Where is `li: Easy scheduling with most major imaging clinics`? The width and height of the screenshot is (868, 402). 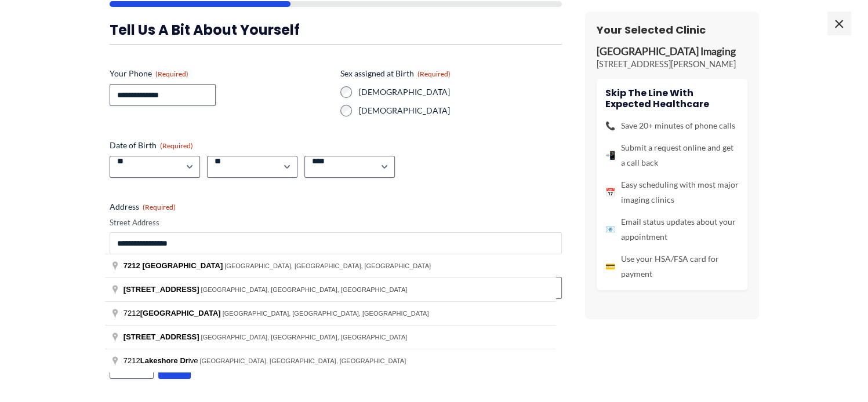 li: Easy scheduling with most major imaging clinics is located at coordinates (672, 192).